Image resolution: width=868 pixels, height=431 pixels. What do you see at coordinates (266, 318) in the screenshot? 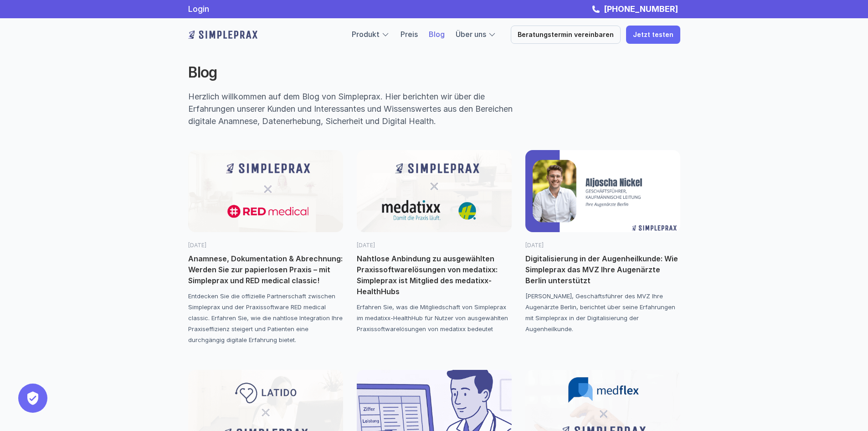
I see `p: Entdecken Sie die offizielle Partnerschaft zwischen Simpleprax und der Praxissoftware RED medical...` at bounding box center [266, 318].